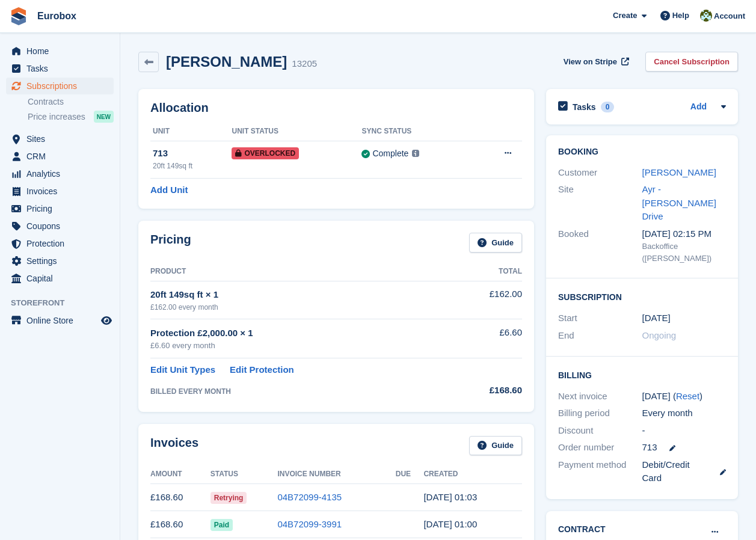 The height and width of the screenshot is (540, 756). What do you see at coordinates (302, 272) in the screenshot?
I see `th: Product` at bounding box center [302, 272].